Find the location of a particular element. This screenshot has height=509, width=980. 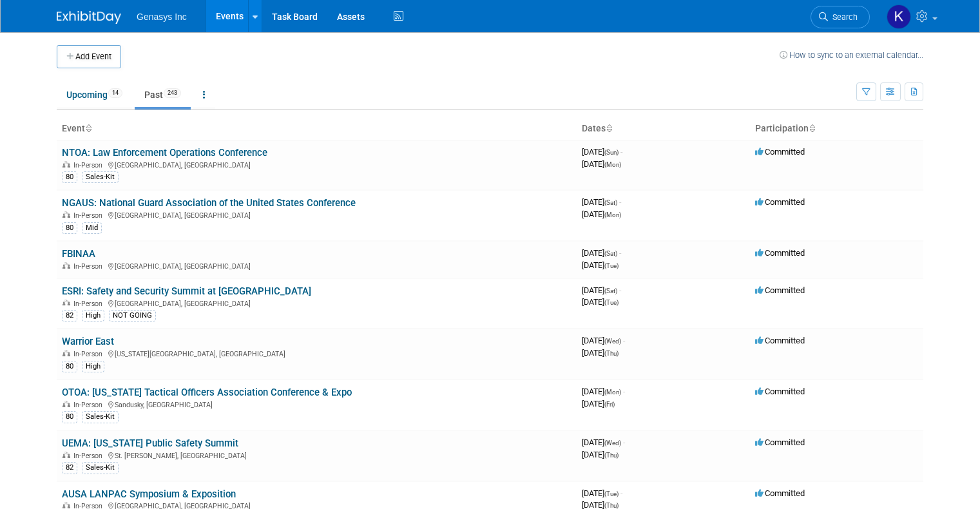

a: Sort by Event Name is located at coordinates (88, 128).